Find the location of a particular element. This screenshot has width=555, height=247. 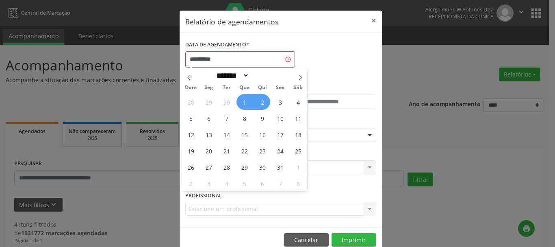

span: Outubro 31, 2025 is located at coordinates (280, 167).